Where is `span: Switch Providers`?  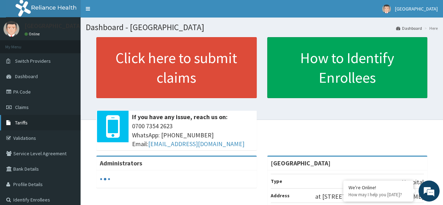 span: Switch Providers is located at coordinates (33, 61).